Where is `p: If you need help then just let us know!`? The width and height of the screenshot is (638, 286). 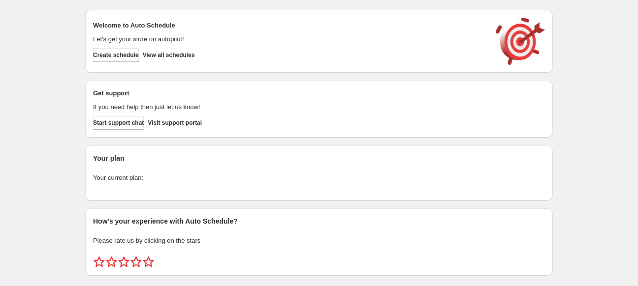
p: If you need help then just let us know! is located at coordinates (289, 107).